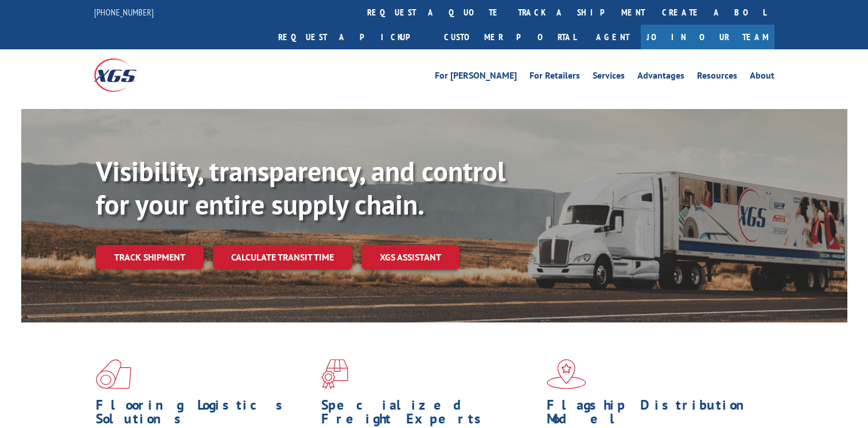 This screenshot has height=428, width=868. Describe the element at coordinates (661, 77) in the screenshot. I see `a: Advantages` at that location.